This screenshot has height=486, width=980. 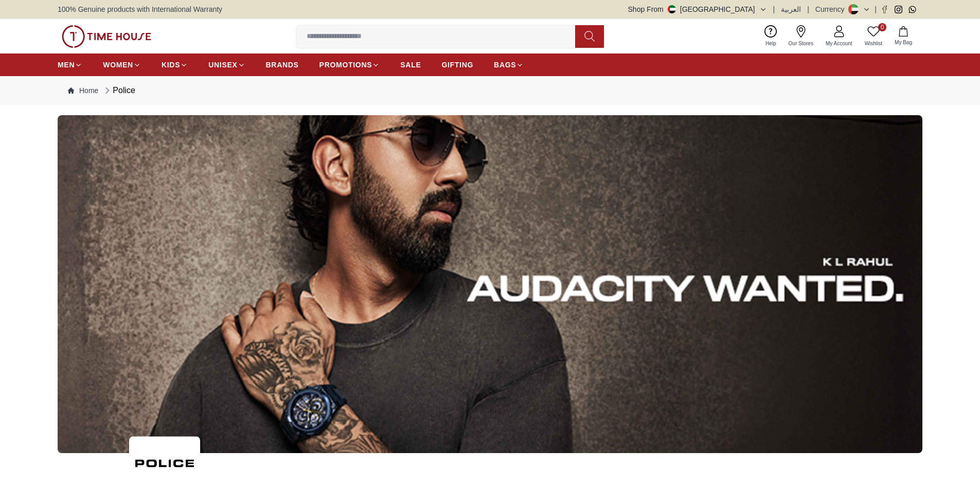 I want to click on div: Police, so click(x=119, y=91).